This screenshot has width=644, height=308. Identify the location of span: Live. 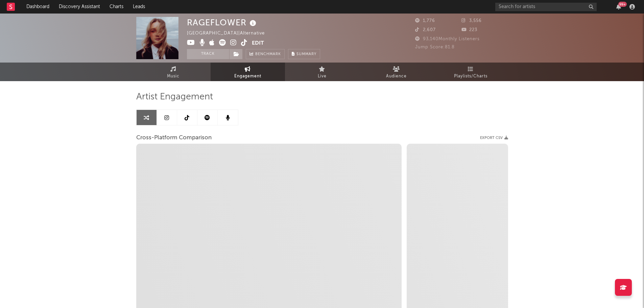
(322, 77).